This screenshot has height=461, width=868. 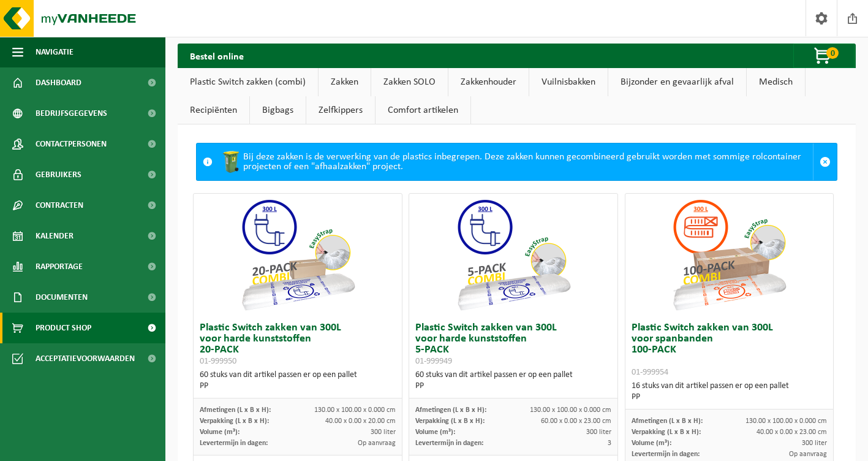 I want to click on h3: Plastic Switch zakken van 300L voor spanbanden 100-PACK, so click(x=729, y=350).